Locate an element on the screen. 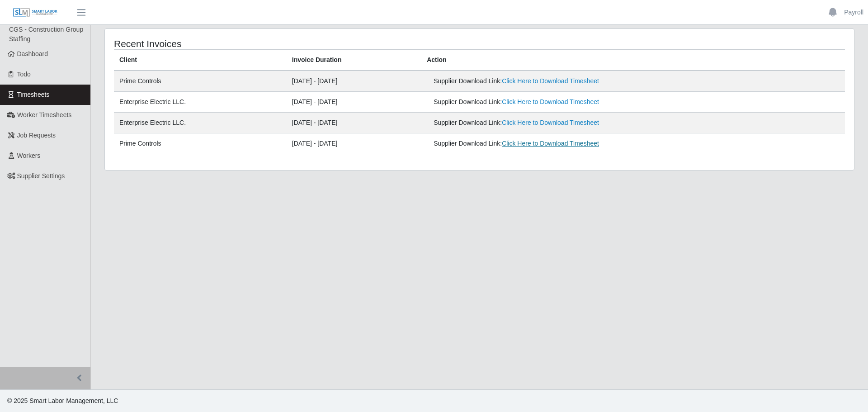 The image size is (868, 412). img: SLM Logo is located at coordinates (35, 13).